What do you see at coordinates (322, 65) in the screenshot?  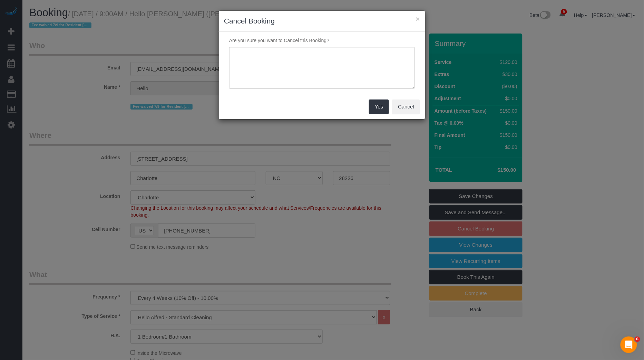 I see `sui-modal: Cancel Booking` at bounding box center [322, 65].